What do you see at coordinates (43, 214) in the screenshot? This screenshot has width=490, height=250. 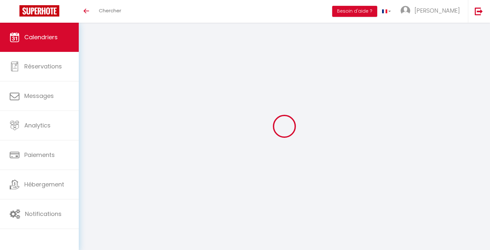 I see `span: Notifications` at bounding box center [43, 214].